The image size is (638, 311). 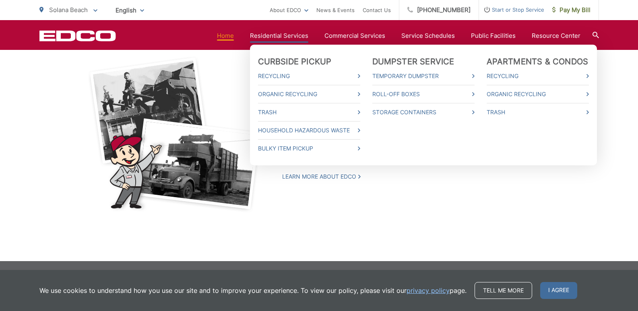 What do you see at coordinates (309, 149) in the screenshot?
I see `a: Bulky Item Pickup` at bounding box center [309, 149].